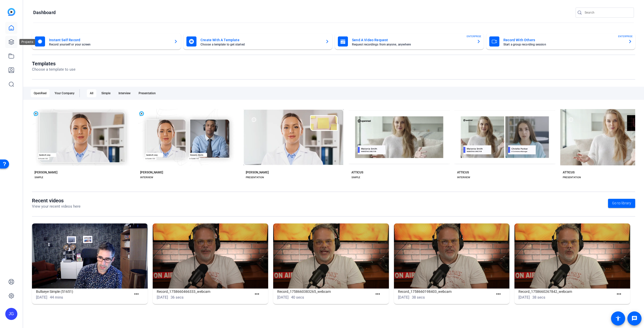 The width and height of the screenshot is (644, 328). What do you see at coordinates (56, 297) in the screenshot?
I see `span: 44 mins` at bounding box center [56, 297].